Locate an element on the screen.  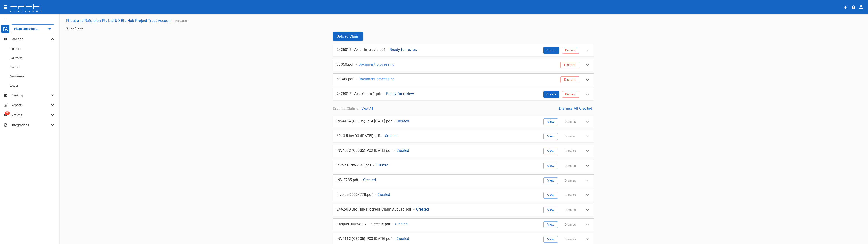
p: 83350.pdf is located at coordinates (345, 64).